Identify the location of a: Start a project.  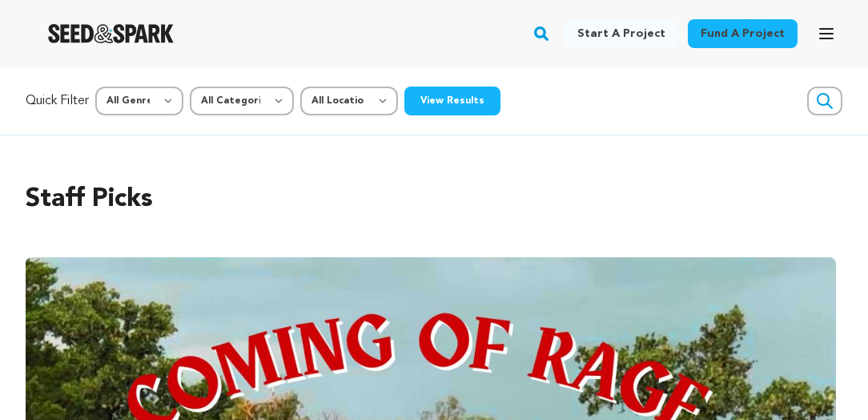
(622, 34).